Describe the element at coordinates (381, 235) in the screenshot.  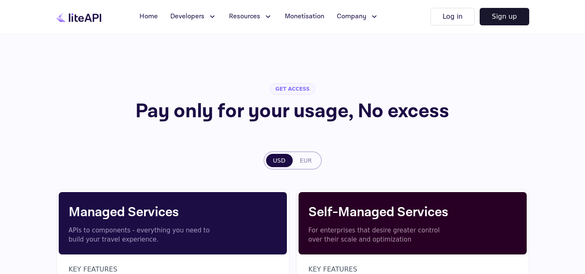
I see `p: For enterprises that desire greater control over their scale and optimization` at that location.